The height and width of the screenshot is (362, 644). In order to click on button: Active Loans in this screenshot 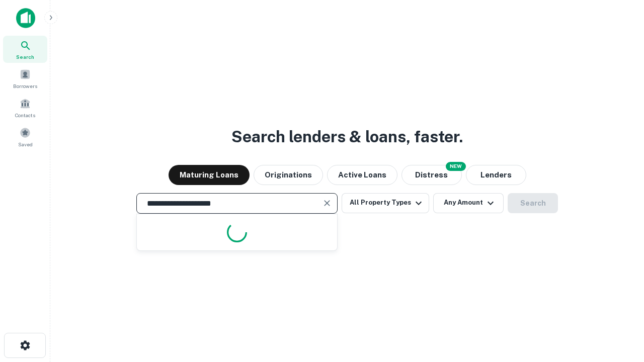, I will do `click(362, 175)`.